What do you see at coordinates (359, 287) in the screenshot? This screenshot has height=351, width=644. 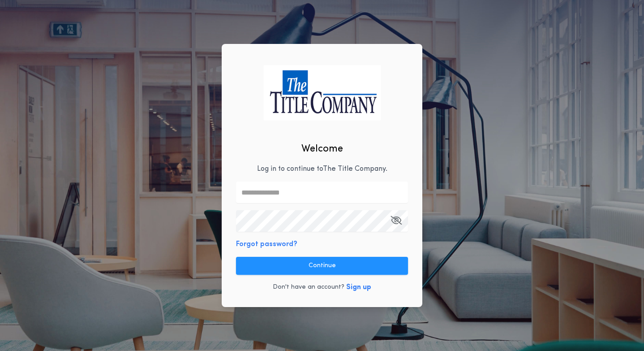 I see `button: Sign up` at bounding box center [359, 287].